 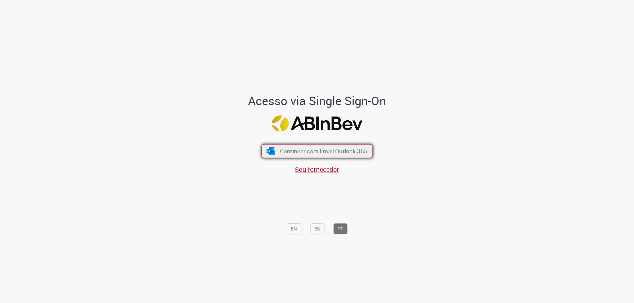 What do you see at coordinates (317, 229) in the screenshot?
I see `button: ES` at bounding box center [317, 229].